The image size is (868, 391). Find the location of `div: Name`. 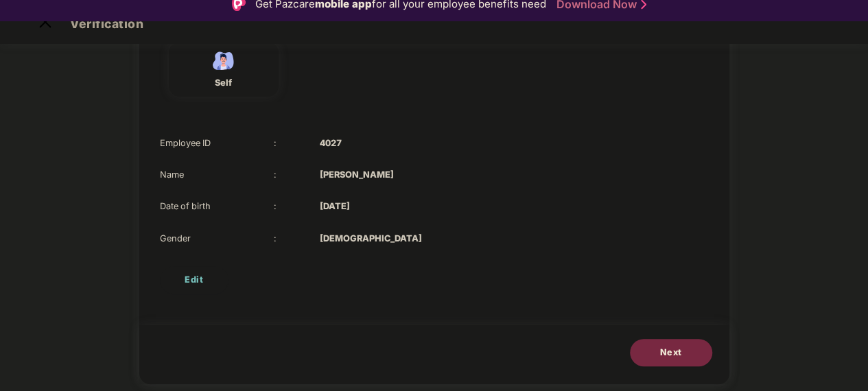

div: Name is located at coordinates (217, 175).